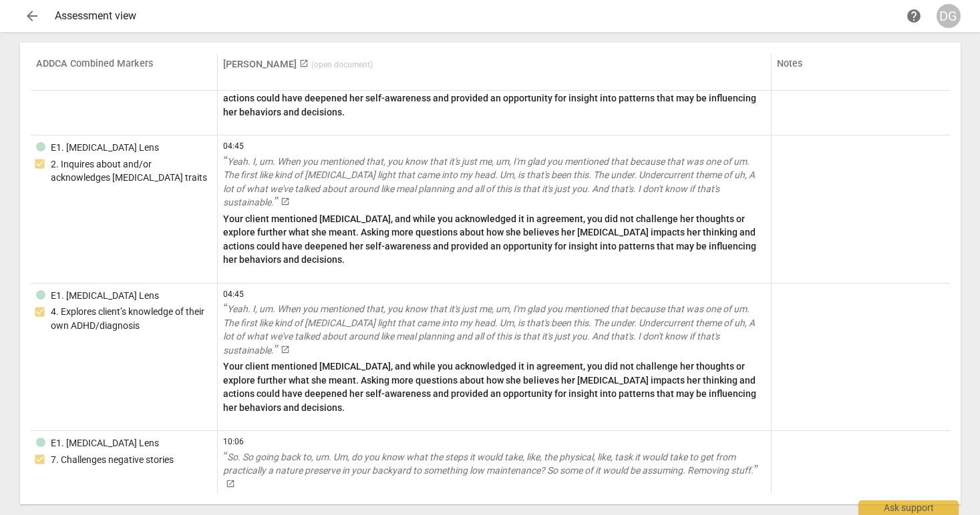 The height and width of the screenshot is (515, 980). Describe the element at coordinates (490, 464) in the screenshot. I see `span: So. So going back to, um. Um, do you know what the steps it would take, like, the physical, like,...` at that location.